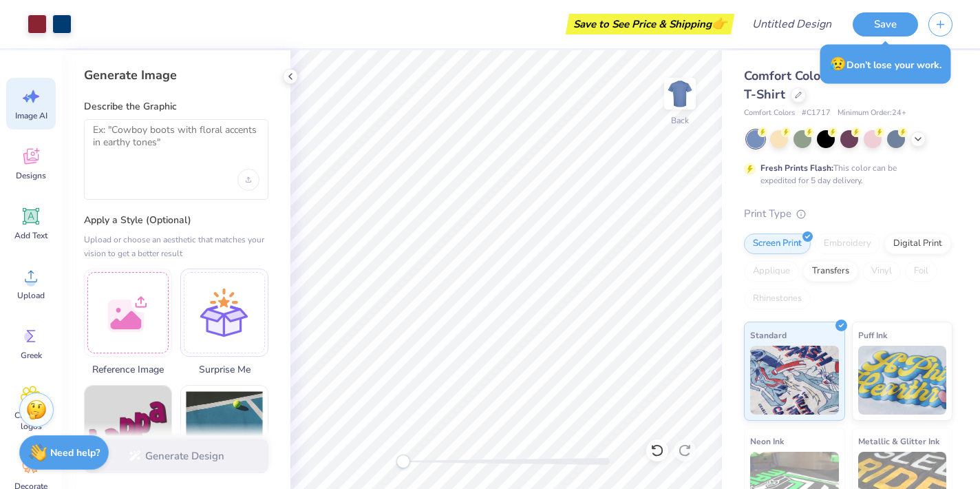 This screenshot has height=489, width=980. Describe the element at coordinates (176, 246) in the screenshot. I see `div: Upload or choose an aesthetic that matches your vision to get a better result` at that location.